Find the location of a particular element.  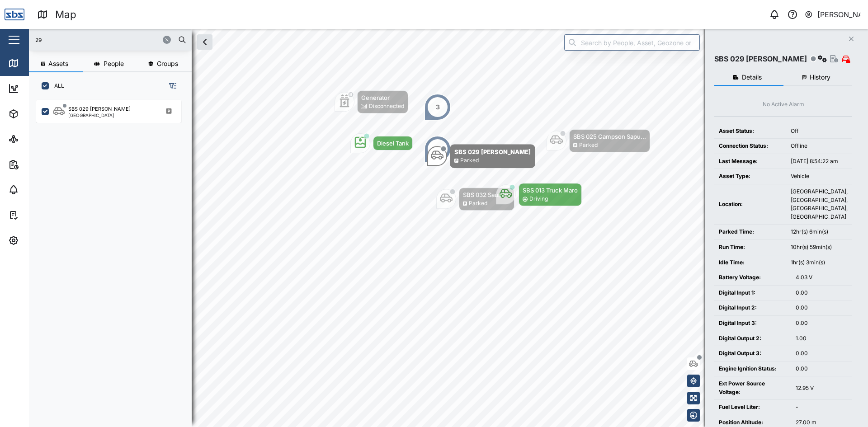

div: Alarms is located at coordinates (38, 190).